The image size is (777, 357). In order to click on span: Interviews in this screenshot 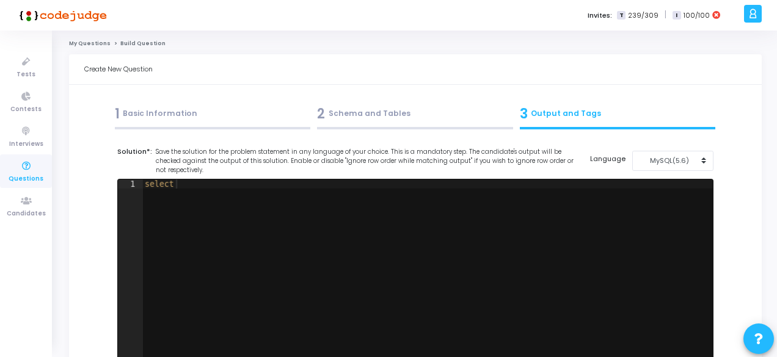, I will do `click(26, 144)`.